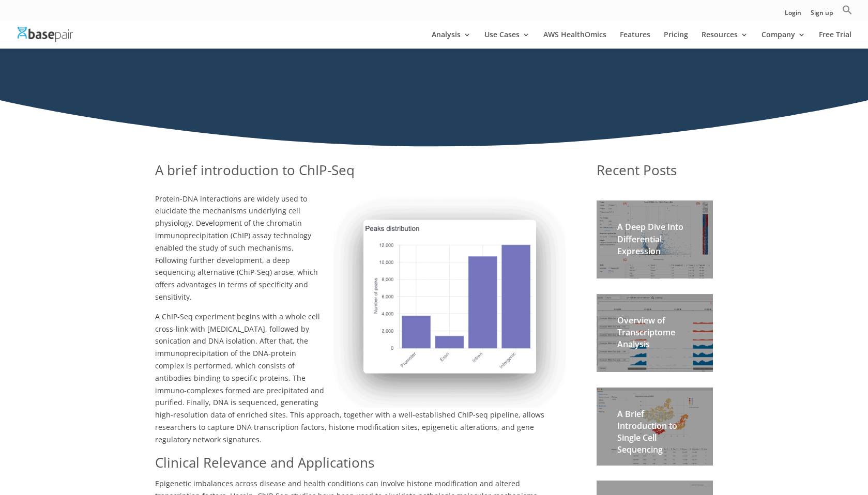 This screenshot has height=495, width=868. Describe the element at coordinates (835, 40) in the screenshot. I see `a: Free Trial` at that location.